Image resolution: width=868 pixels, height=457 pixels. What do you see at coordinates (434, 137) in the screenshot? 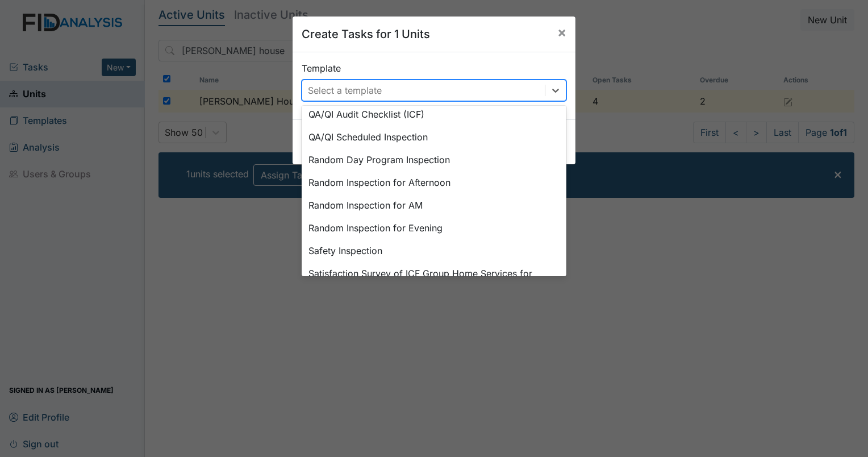
I see `div: QA/QI Scheduled Inspection` at bounding box center [434, 137].